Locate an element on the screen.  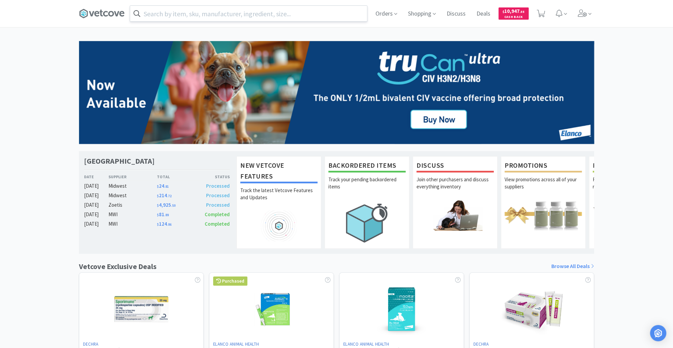
div: Zoetis is located at coordinates (132, 205).